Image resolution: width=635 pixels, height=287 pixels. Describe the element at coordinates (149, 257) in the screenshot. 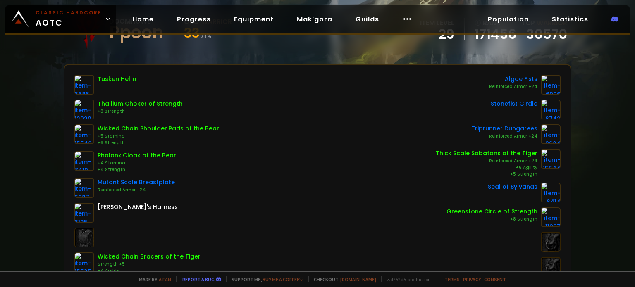

I see `div: Wicked Chain Bracers of the Tiger` at that location.